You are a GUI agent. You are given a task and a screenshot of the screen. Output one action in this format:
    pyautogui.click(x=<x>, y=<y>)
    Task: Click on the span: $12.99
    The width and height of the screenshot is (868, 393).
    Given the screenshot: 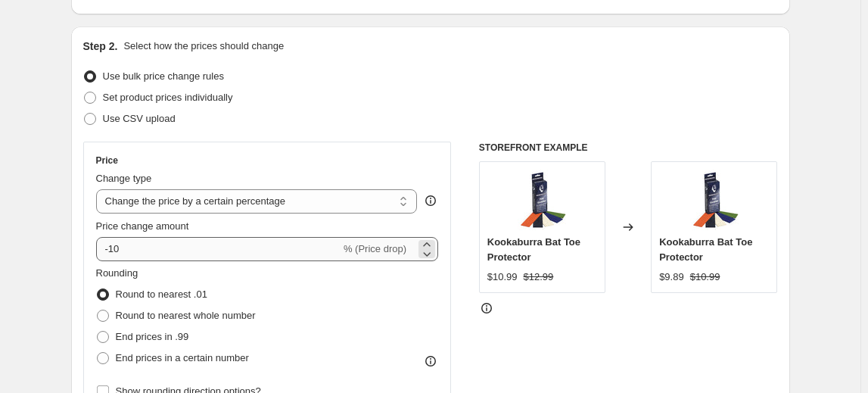 What is the action you would take?
    pyautogui.click(x=539, y=276)
    